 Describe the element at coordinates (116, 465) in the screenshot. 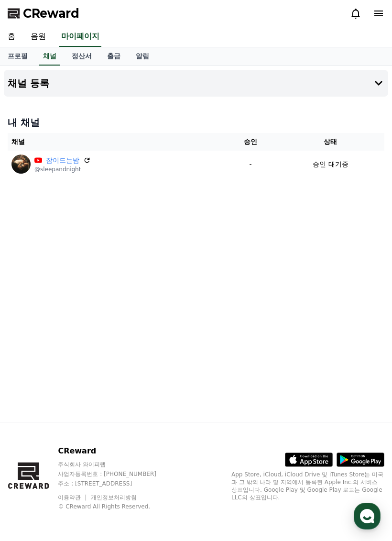

I see `p: 주식회사 와이피랩` at that location.